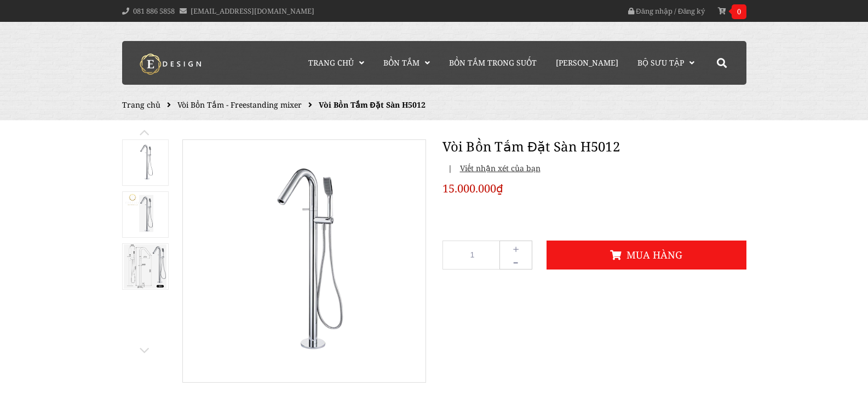  Describe the element at coordinates (372, 104) in the screenshot. I see `span: Vòi Bồn Tắm Đặt Sàn H5012` at that location.